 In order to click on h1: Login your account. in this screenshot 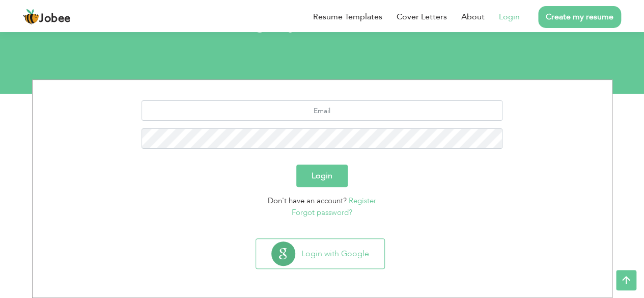, I will do `click(322, 21)`.